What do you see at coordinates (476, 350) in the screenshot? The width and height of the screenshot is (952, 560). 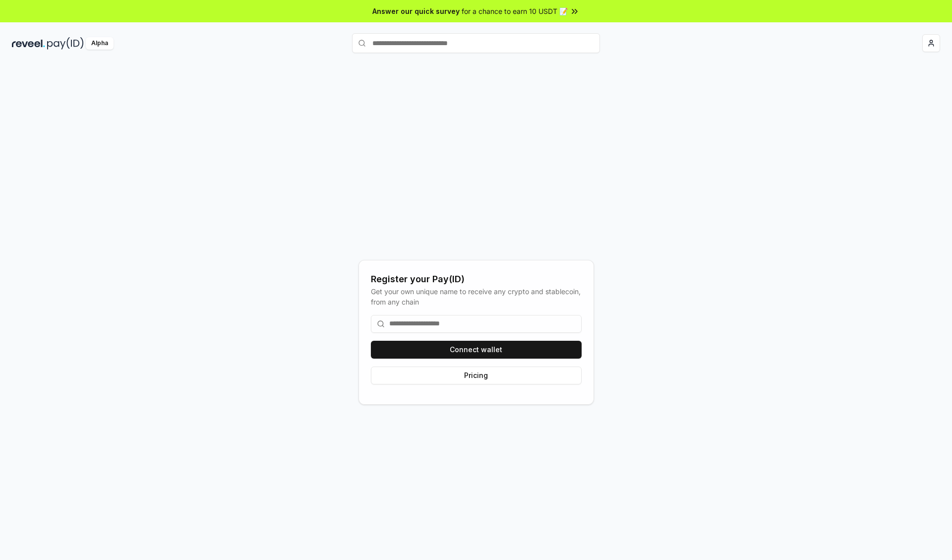 I see `button: Connect wallet` at bounding box center [476, 350].